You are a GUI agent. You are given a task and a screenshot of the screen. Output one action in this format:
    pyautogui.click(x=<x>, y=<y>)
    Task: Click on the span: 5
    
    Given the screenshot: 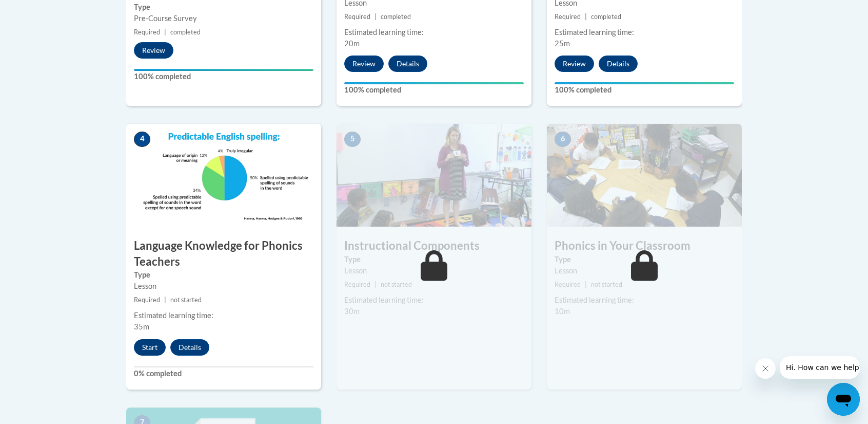 What is the action you would take?
    pyautogui.click(x=352, y=139)
    